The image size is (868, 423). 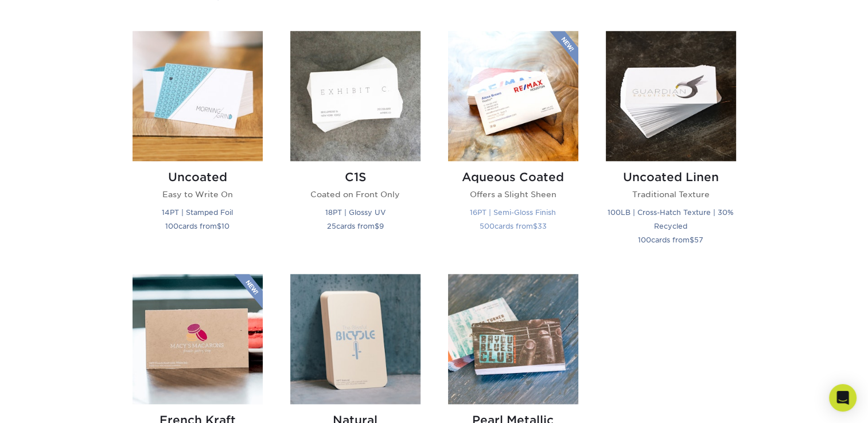 What do you see at coordinates (671, 145) in the screenshot?
I see `a: Uncoated Linen Business Cards Uncoated Linen Traditional Texture 100LB | Cross-Hatch Texture | 30...` at bounding box center [671, 145].